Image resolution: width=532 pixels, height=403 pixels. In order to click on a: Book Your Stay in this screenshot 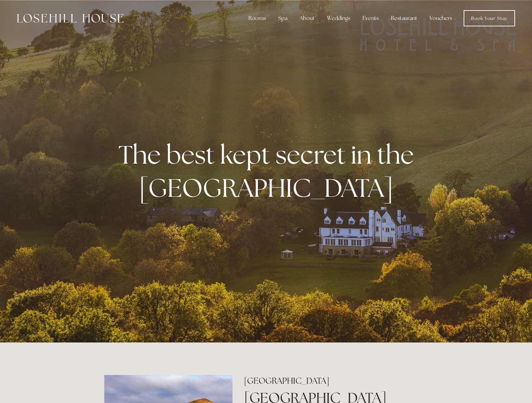, I will do `click(489, 18)`.